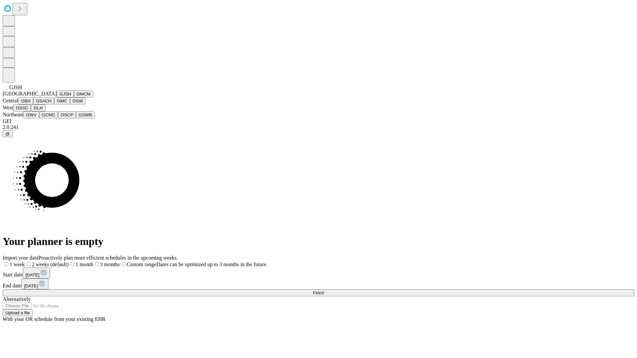 This screenshot has height=358, width=637. What do you see at coordinates (21, 258) in the screenshot?
I see `span: Import your data` at bounding box center [21, 258].